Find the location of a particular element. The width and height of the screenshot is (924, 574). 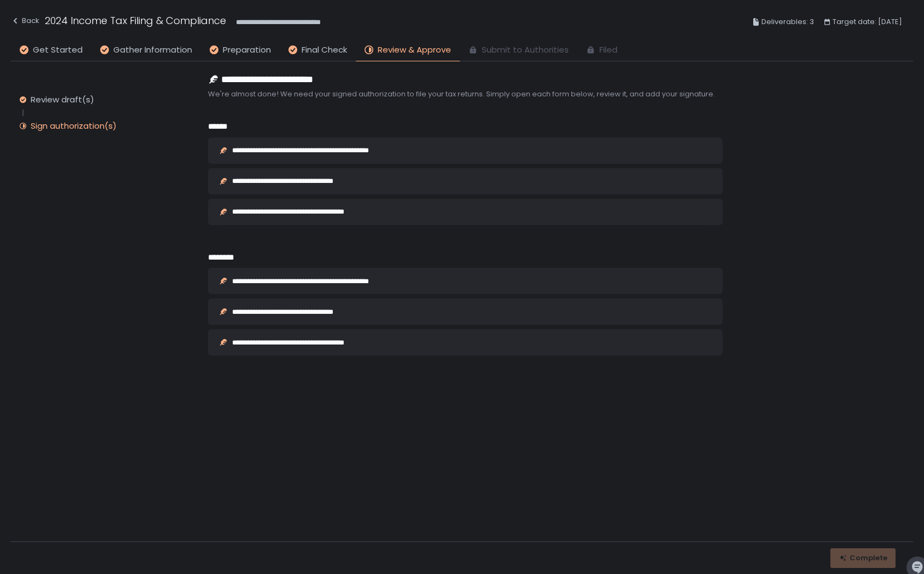

span: Submit to Authorities is located at coordinates (525, 50).